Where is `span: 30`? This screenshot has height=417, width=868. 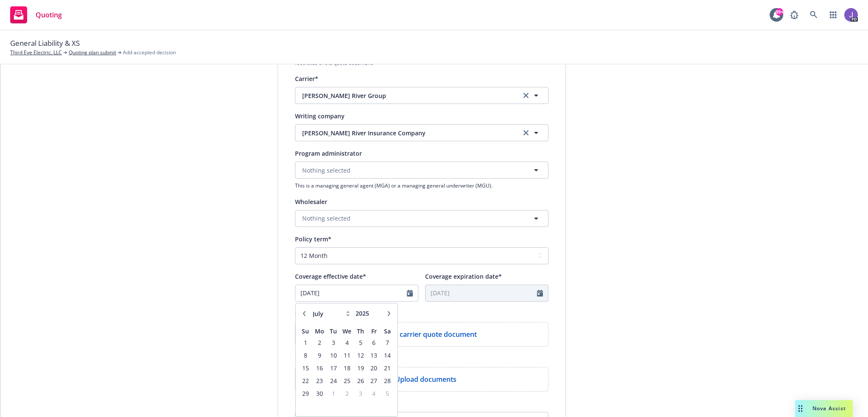 span: 30 is located at coordinates (319, 393).